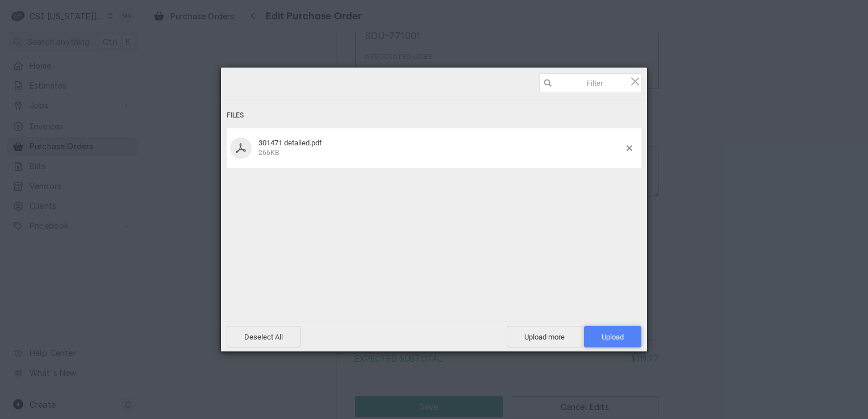 The image size is (868, 419). I want to click on span: 266KB, so click(268, 153).